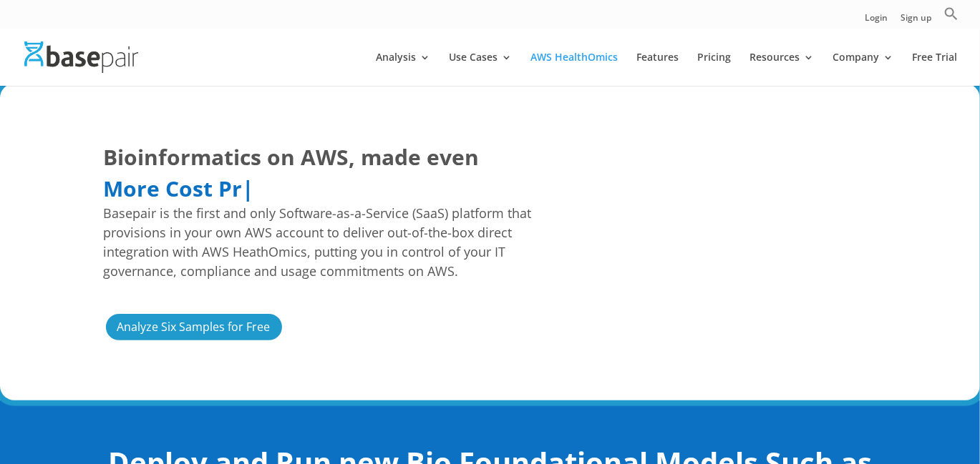 This screenshot has height=464, width=980. What do you see at coordinates (327, 242) in the screenshot?
I see `span: Basepair is the first and only Software-as-a-Service (SaaS) platform that provisions in your own ...` at bounding box center [327, 242].